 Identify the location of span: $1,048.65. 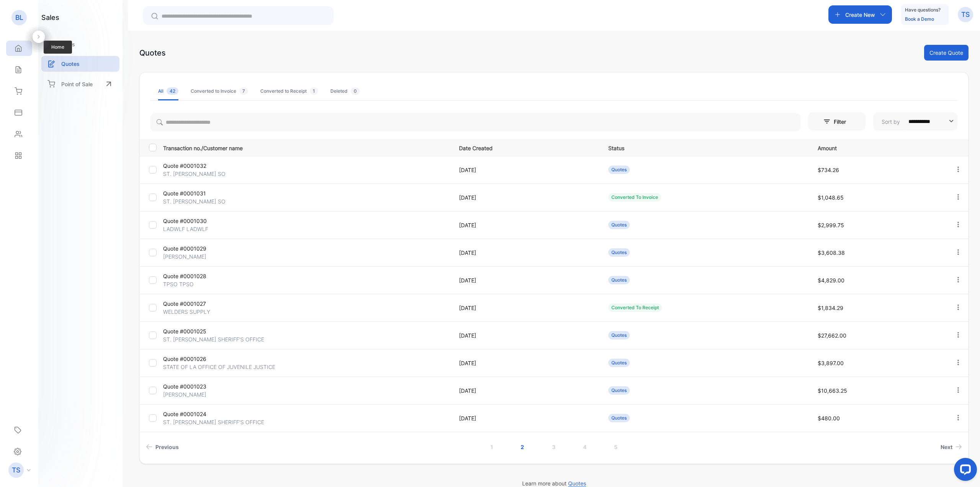
(830, 198).